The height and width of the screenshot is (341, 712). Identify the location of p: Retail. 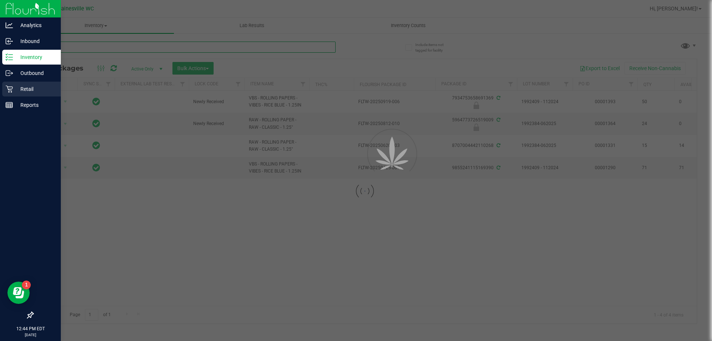
(35, 89).